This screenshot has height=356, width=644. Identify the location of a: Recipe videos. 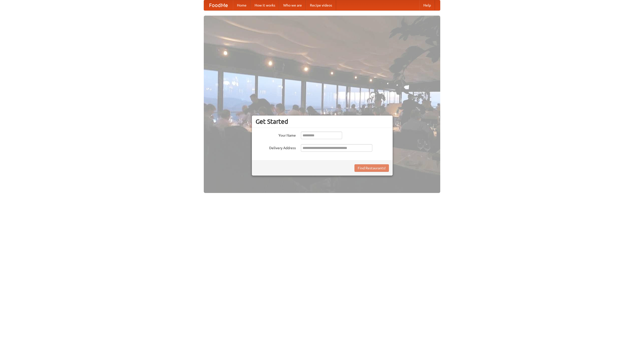
(321, 5).